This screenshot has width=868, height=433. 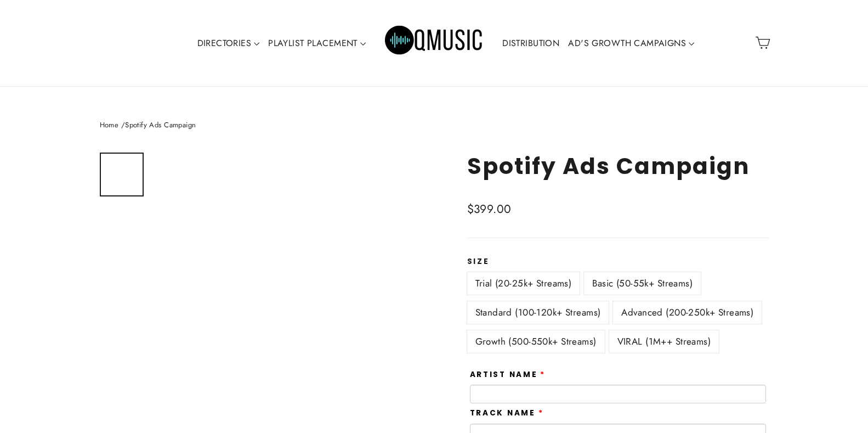 What do you see at coordinates (489, 209) in the screenshot?
I see `span: $399.00` at bounding box center [489, 209].